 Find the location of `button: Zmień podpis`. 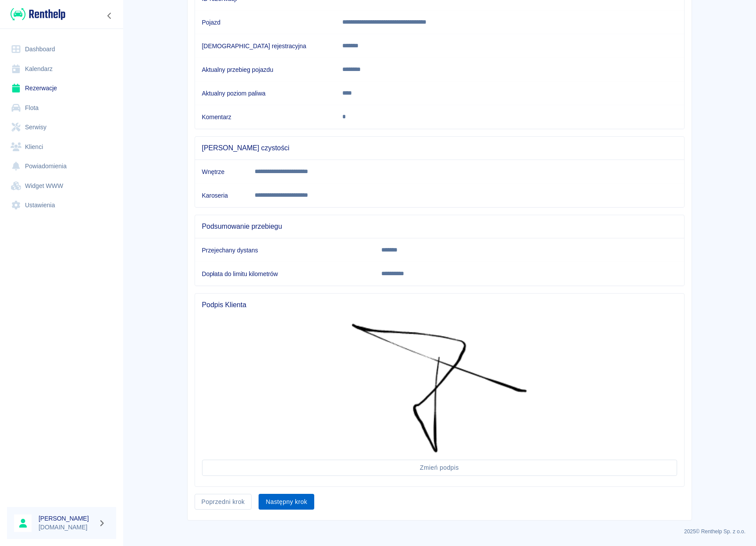

button: Zmień podpis is located at coordinates (440, 467).